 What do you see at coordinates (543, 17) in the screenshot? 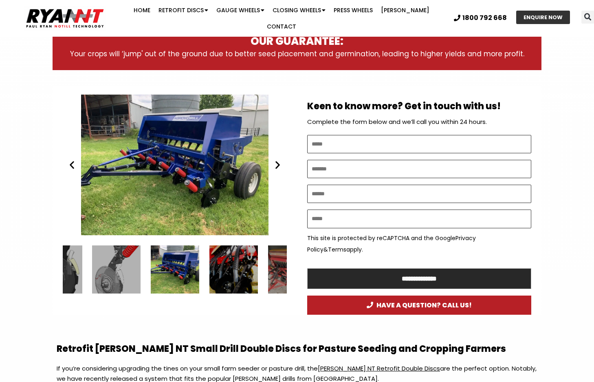
I see `a: ENQUIRE NOW` at bounding box center [543, 17].